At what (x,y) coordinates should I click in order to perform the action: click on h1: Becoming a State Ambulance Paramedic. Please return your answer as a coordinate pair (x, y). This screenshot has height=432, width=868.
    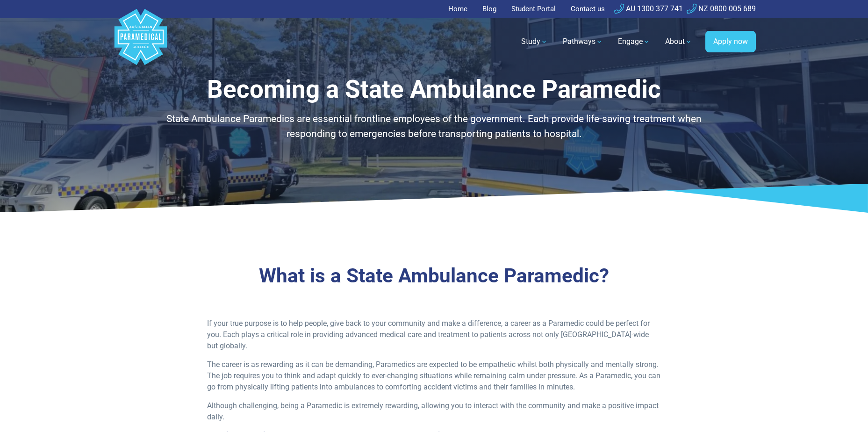
    Looking at the image, I should click on (434, 89).